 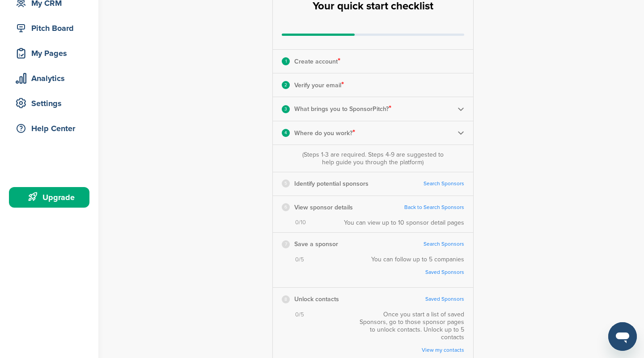 What do you see at coordinates (286, 244) in the screenshot?
I see `div: 7` at bounding box center [286, 244].